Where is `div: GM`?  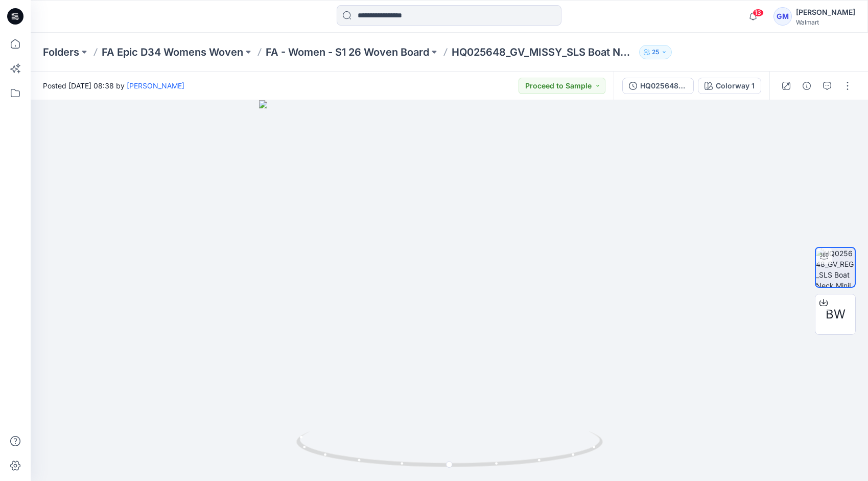 div: GM is located at coordinates (782, 16).